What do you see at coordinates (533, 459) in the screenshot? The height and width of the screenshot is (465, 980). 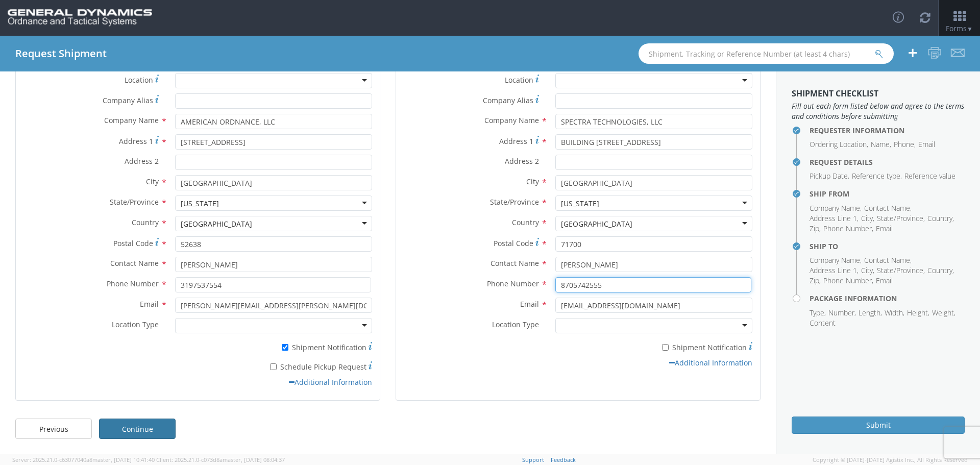 I see `a: Support` at bounding box center [533, 459].